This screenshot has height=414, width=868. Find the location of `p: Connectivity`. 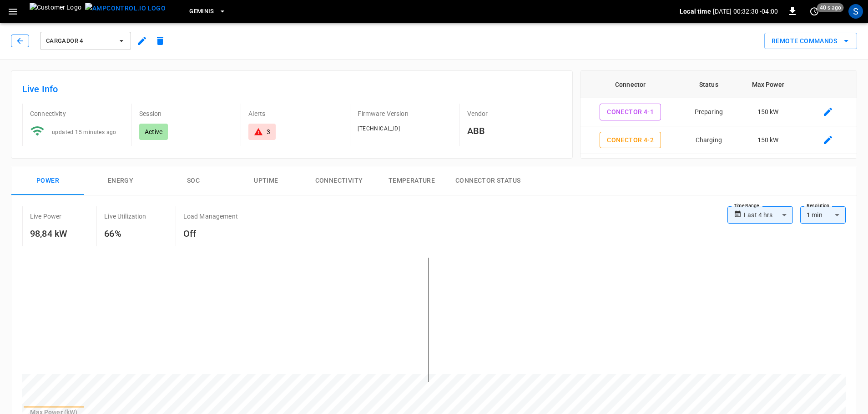

p: Connectivity is located at coordinates (77, 114).